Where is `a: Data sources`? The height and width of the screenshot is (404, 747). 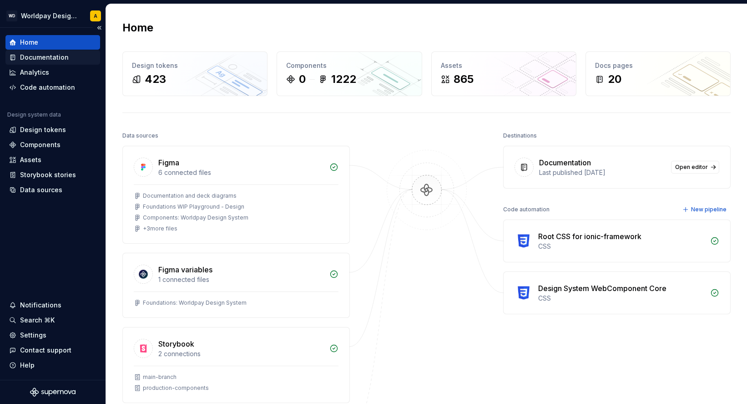
a: Data sources is located at coordinates (53, 190).